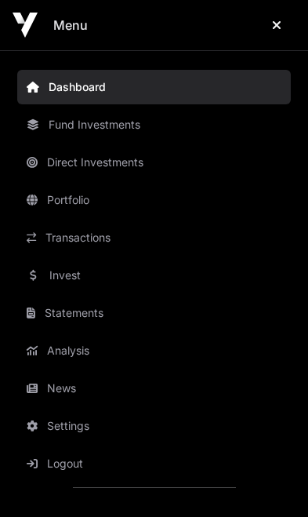 The width and height of the screenshot is (308, 517). I want to click on a: News, so click(154, 388).